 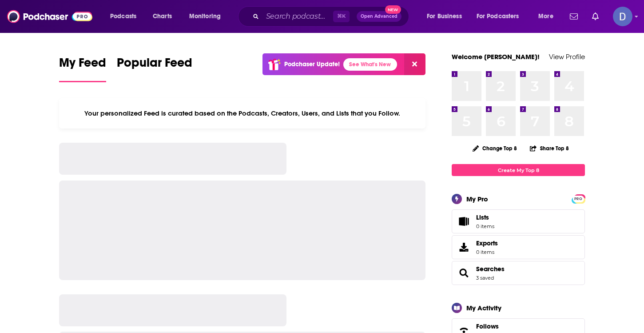 I want to click on span: More, so click(x=546, y=16).